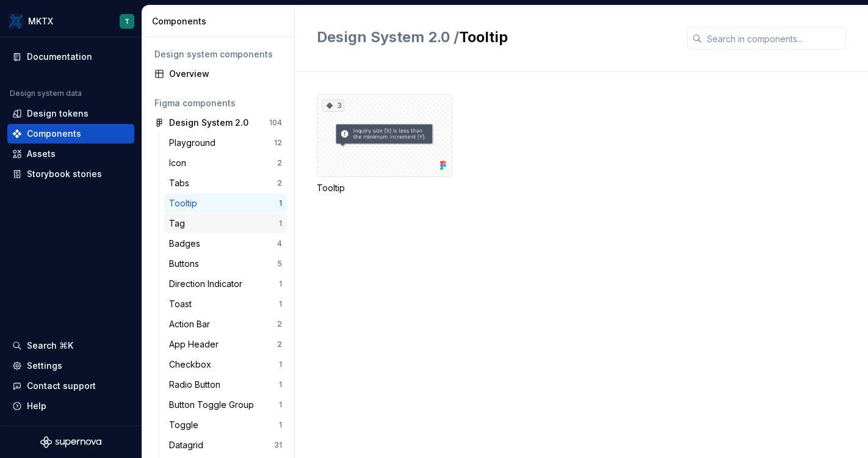  Describe the element at coordinates (225, 244) in the screenshot. I see `a: Badges4` at that location.